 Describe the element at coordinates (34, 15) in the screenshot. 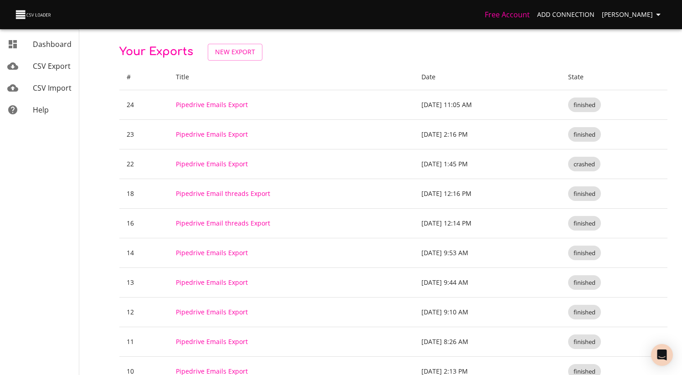

I see `img: CSV Loader` at that location.